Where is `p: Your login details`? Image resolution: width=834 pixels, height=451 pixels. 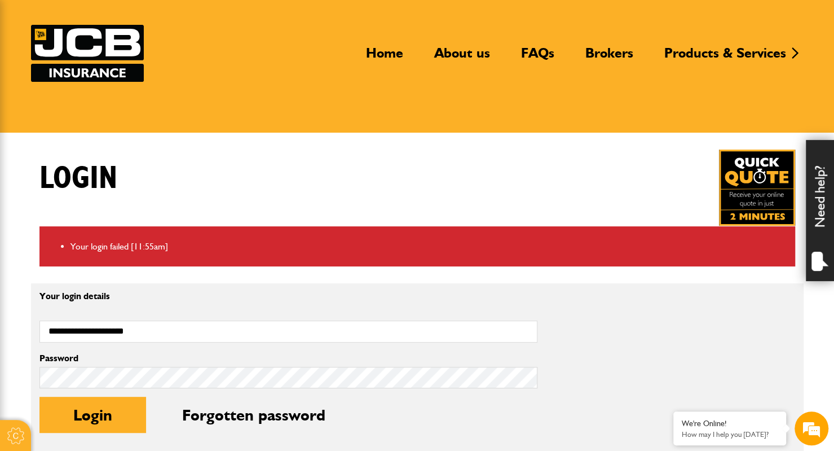 p: Your login details is located at coordinates (288, 296).